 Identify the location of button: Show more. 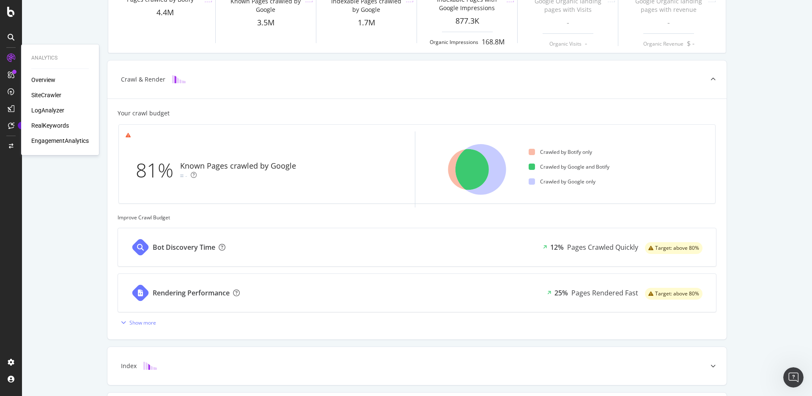
(137, 323).